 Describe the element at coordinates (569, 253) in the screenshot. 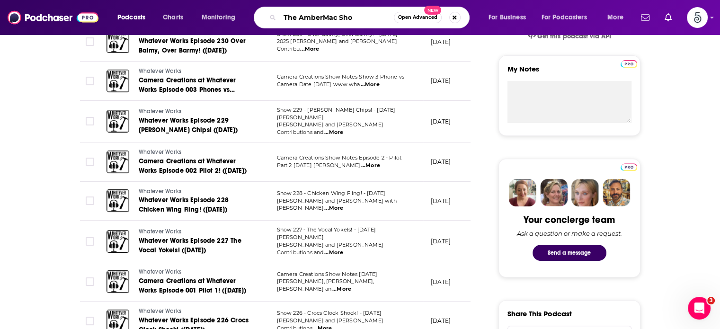

I see `button: Send a message` at that location.